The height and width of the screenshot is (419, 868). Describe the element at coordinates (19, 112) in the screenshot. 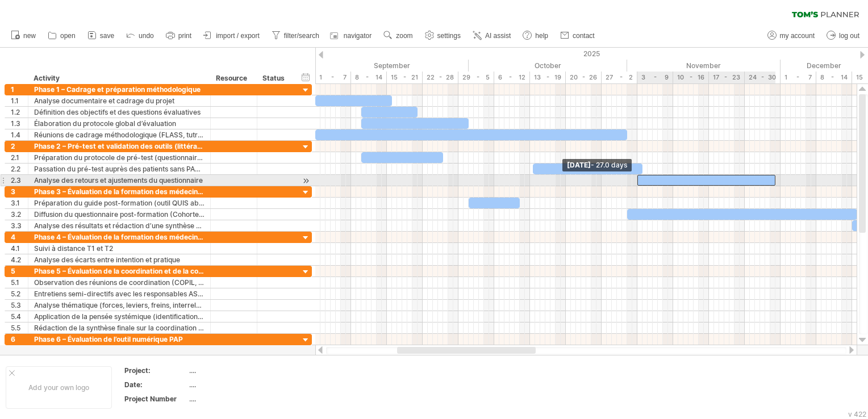

I see `div: 1.2` at that location.